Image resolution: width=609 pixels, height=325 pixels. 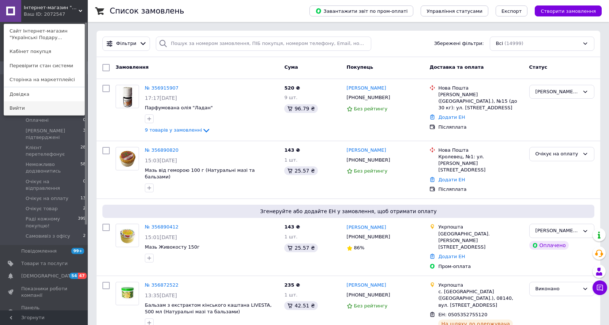 I want to click on span: Оплачені, so click(x=37, y=120).